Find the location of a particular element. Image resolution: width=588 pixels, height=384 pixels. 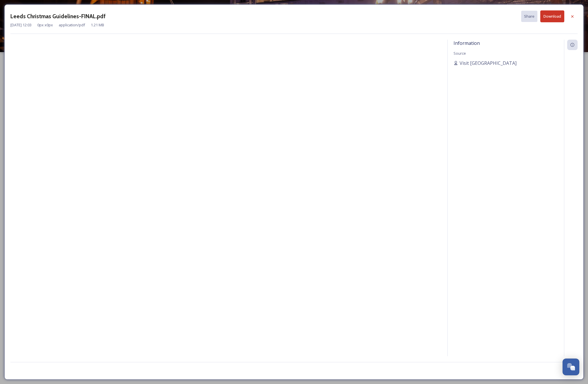

button: Share is located at coordinates (529, 16).